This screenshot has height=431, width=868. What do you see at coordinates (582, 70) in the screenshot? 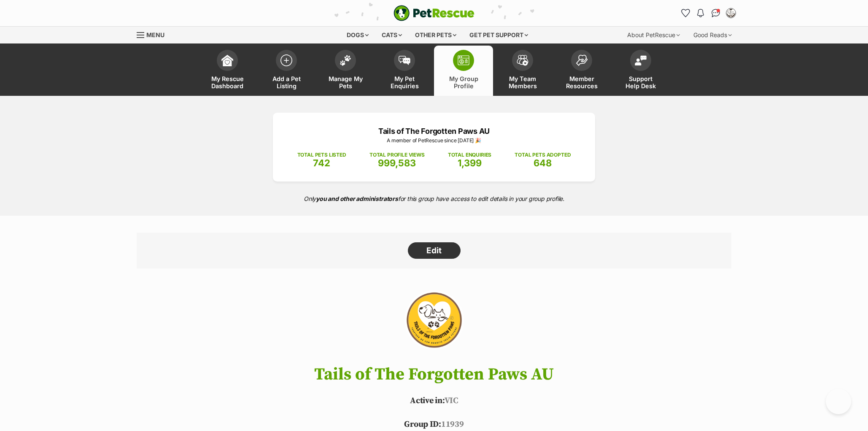
I see `a: Member Resources` at bounding box center [582, 70].